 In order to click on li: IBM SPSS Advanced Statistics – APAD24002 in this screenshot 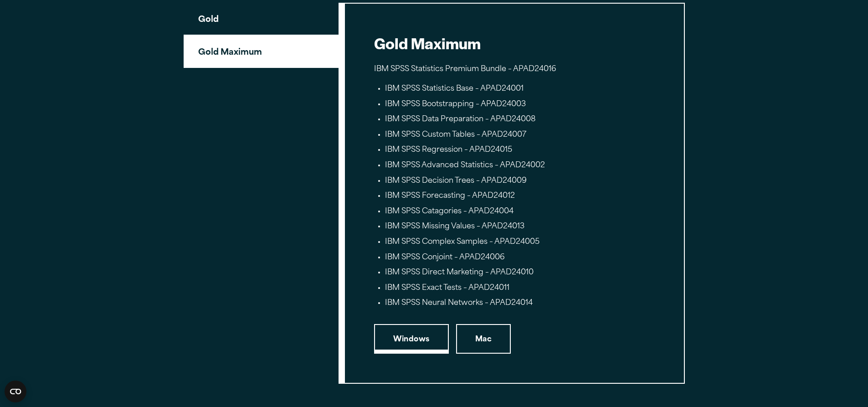, I will do `click(520, 166)`.